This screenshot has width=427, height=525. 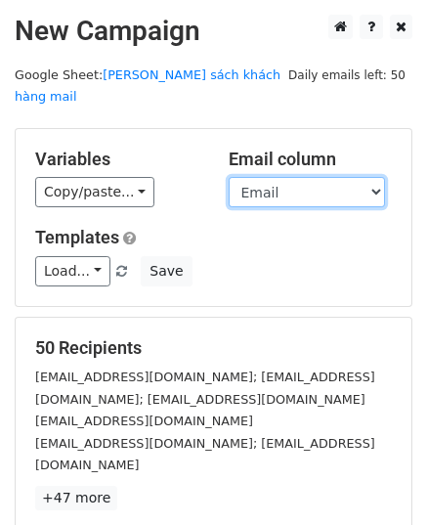 I want to click on a: Templates, so click(x=77, y=237).